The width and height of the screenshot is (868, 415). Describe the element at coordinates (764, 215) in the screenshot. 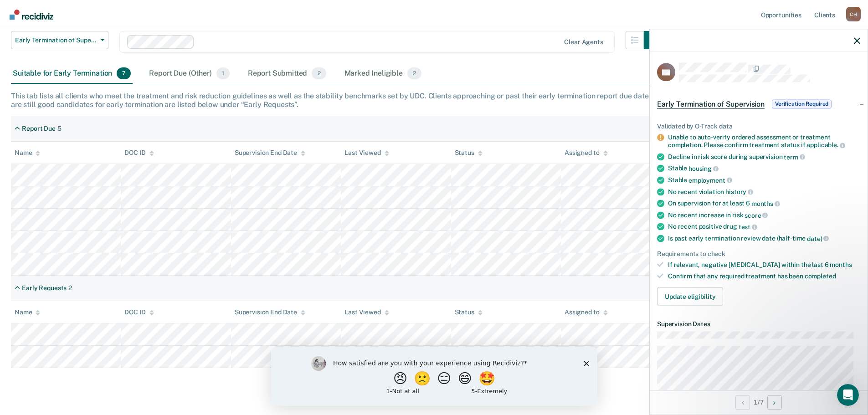

I see `div: No recent increase in risk` at that location.